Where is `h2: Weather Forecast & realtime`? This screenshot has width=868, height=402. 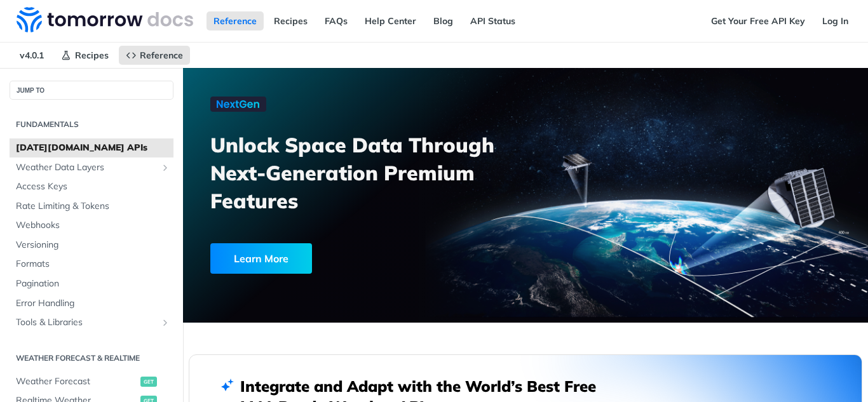
h2: Weather Forecast & realtime is located at coordinates (92, 359).